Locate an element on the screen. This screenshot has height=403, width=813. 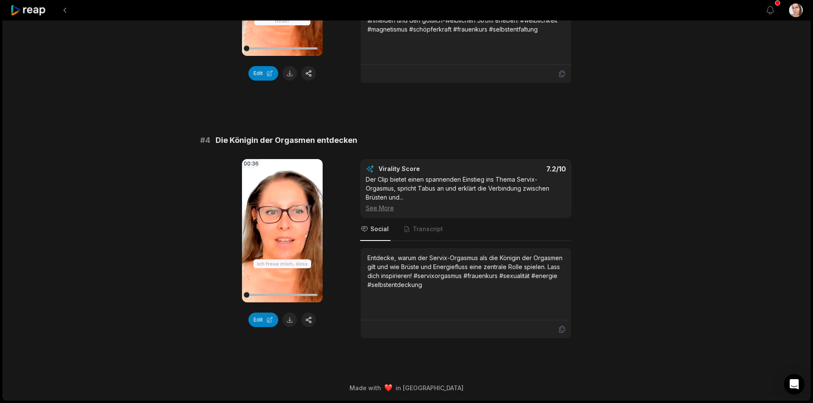
video: Your browser does not support mp4 format. is located at coordinates (282, 231).